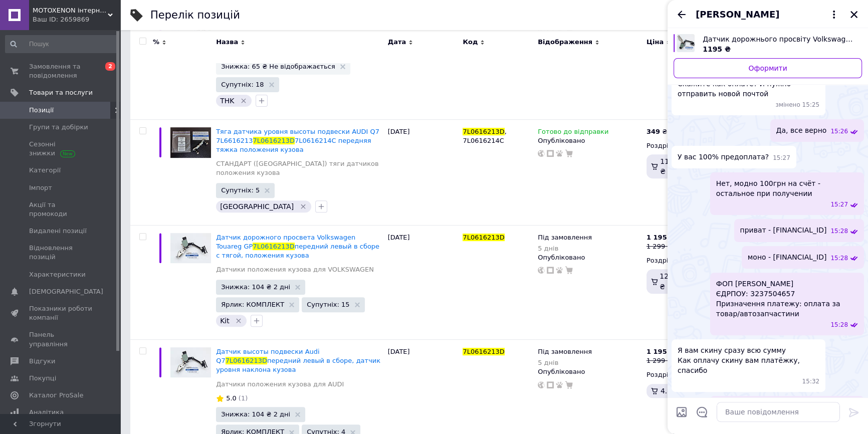 The height and width of the screenshot is (434, 868). Describe the element at coordinates (110, 66) in the screenshot. I see `span: 2` at that location.